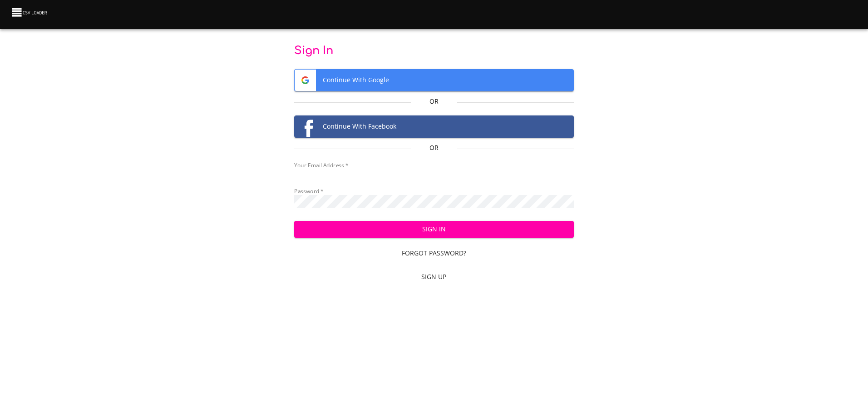 This screenshot has width=868, height=420. What do you see at coordinates (321, 165) in the screenshot?
I see `label: Your Email Address` at bounding box center [321, 165].